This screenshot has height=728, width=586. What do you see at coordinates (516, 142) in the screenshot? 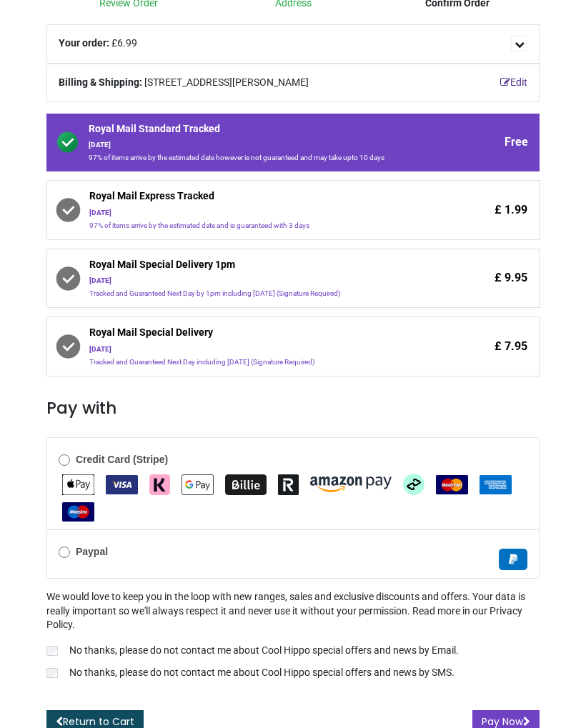
I see `span: Free` at bounding box center [516, 142].